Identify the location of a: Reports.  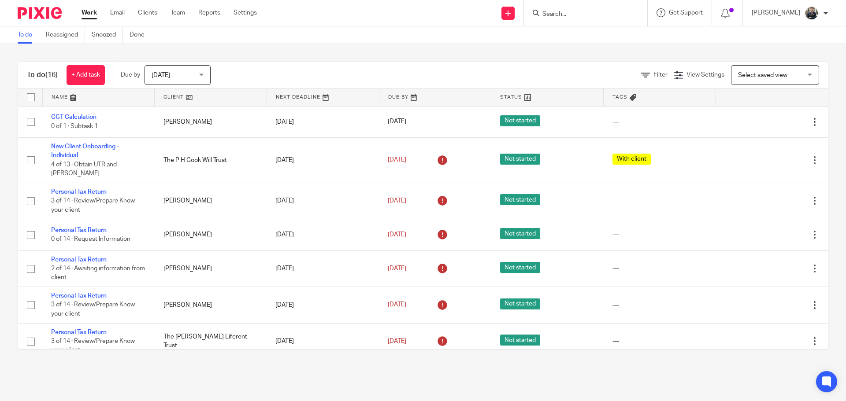
(209, 13).